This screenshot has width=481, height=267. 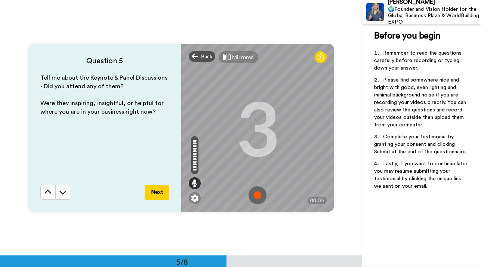 What do you see at coordinates (104, 82) in the screenshot?
I see `span: Tell me about the Keynote & Panel Discussions - Did you attend any of them?` at bounding box center [104, 82].